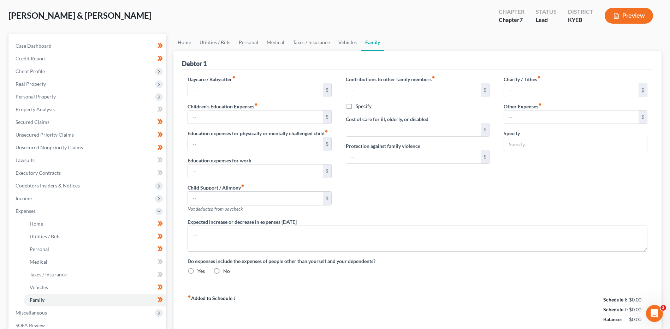  I want to click on span: SOFA Review, so click(30, 325).